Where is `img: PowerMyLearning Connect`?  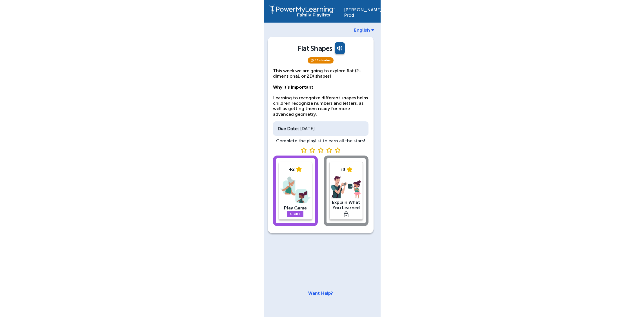 img: PowerMyLearning Connect is located at coordinates (302, 11).